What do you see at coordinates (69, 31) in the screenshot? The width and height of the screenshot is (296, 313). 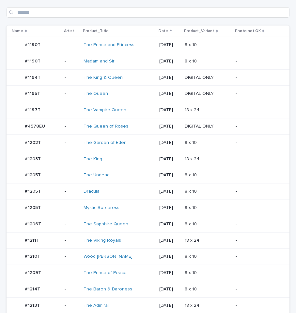 I see `p: Artist` at bounding box center [69, 31].